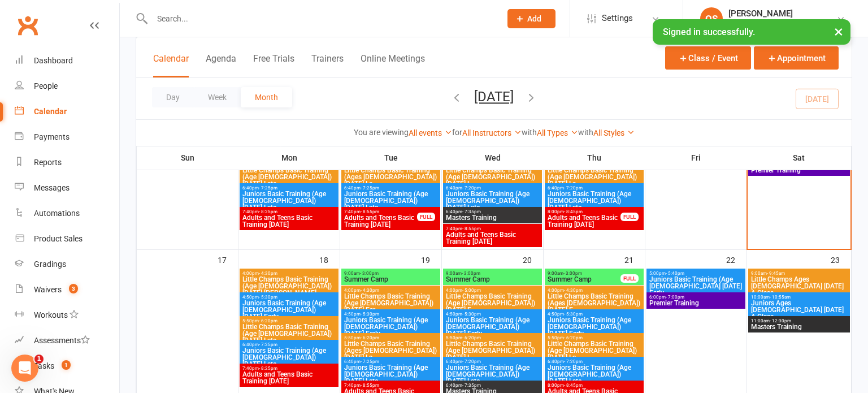  What do you see at coordinates (51, 315) in the screenshot?
I see `div: Workouts` at bounding box center [51, 315].